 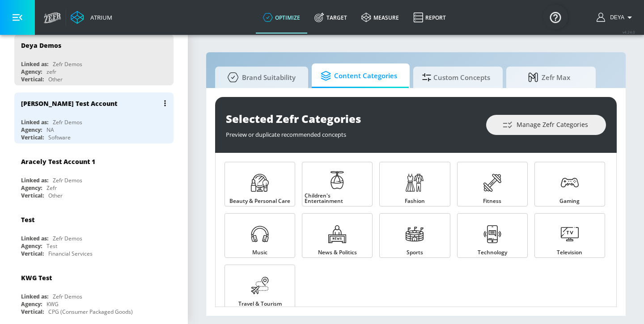 I want to click on button: Manage Zefr Categories, so click(x=546, y=125).